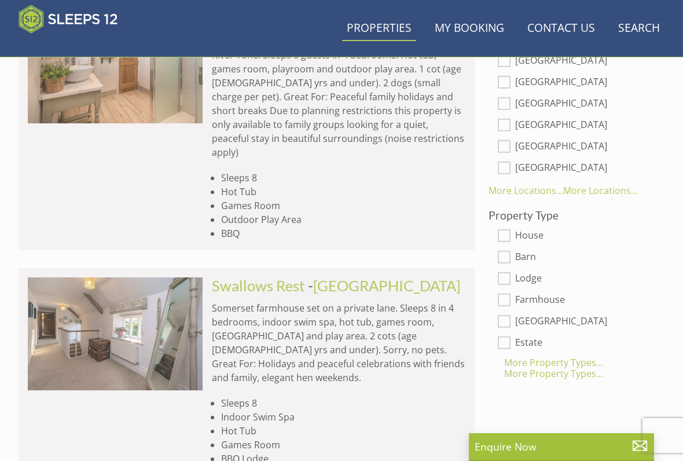 This screenshot has height=461, width=683. What do you see at coordinates (258, 285) in the screenshot?
I see `a: Swallows Rest` at bounding box center [258, 285].